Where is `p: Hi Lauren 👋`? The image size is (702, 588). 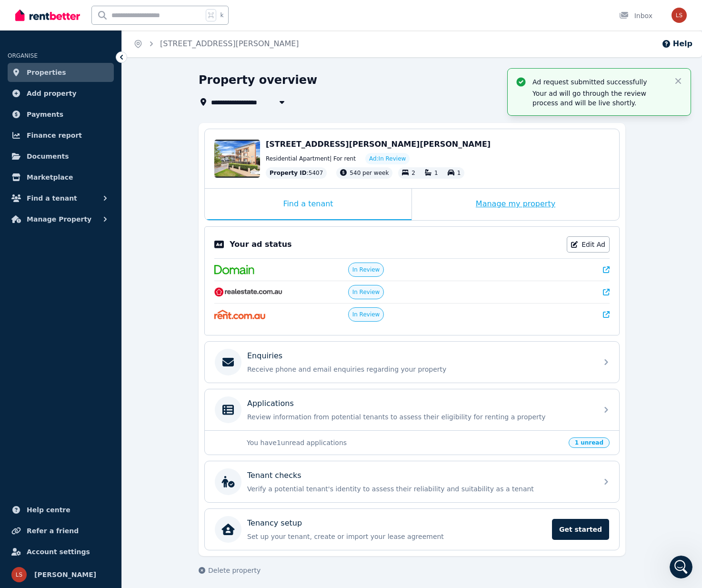 p: Hi Lauren 👋 is located at coordinates (96, 76).